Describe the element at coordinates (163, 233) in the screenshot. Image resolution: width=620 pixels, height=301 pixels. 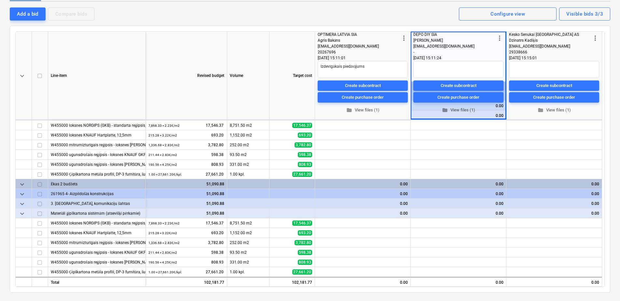
I see `small: 215.28 × 3.22€ / m2` at that location.